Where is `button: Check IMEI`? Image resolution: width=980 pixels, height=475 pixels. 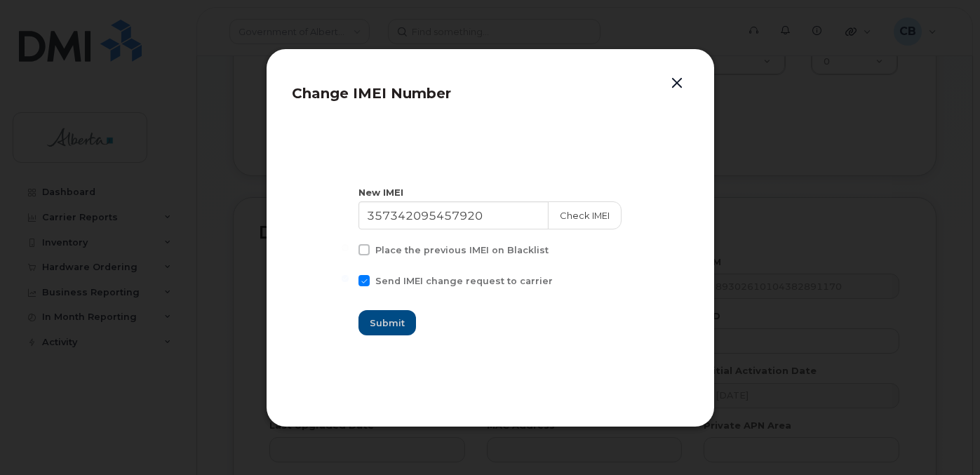
button: Check IMEI is located at coordinates (584, 216).